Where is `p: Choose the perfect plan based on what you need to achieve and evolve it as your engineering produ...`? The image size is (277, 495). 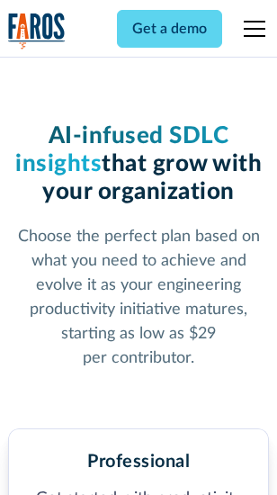
p: Choose the perfect plan based on what you need to achieve and evolve it as your engineering produ... is located at coordinates (139, 298).